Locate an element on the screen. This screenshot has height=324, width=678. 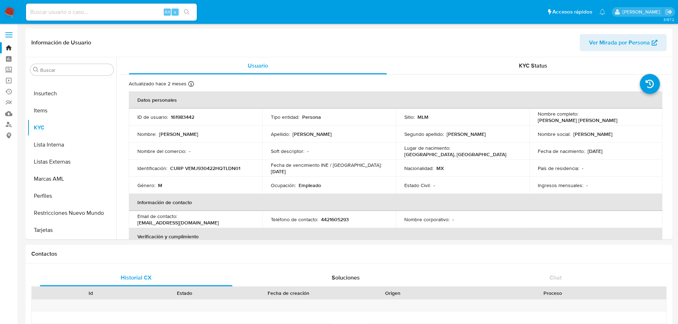
p: Nombre corporativo : is located at coordinates (427, 220).